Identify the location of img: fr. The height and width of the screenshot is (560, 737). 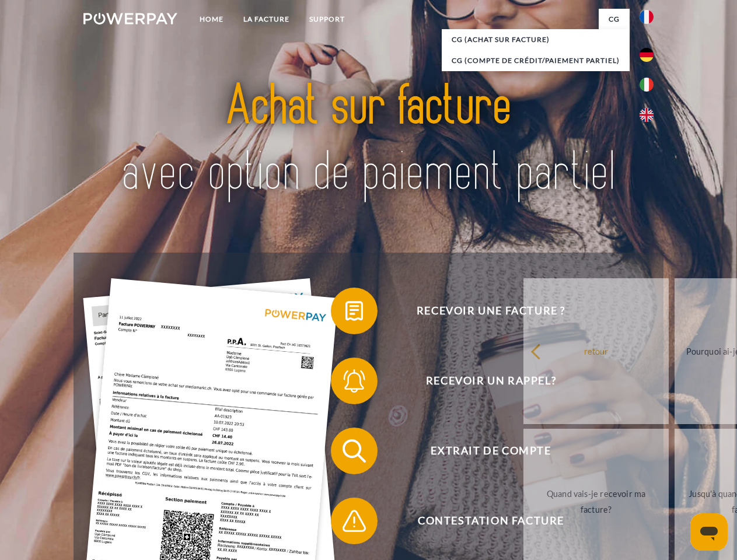
(647, 17).